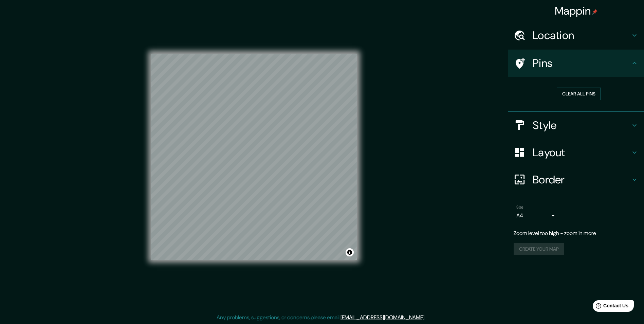 This screenshot has height=324, width=644. I want to click on h4: Border, so click(582, 179).